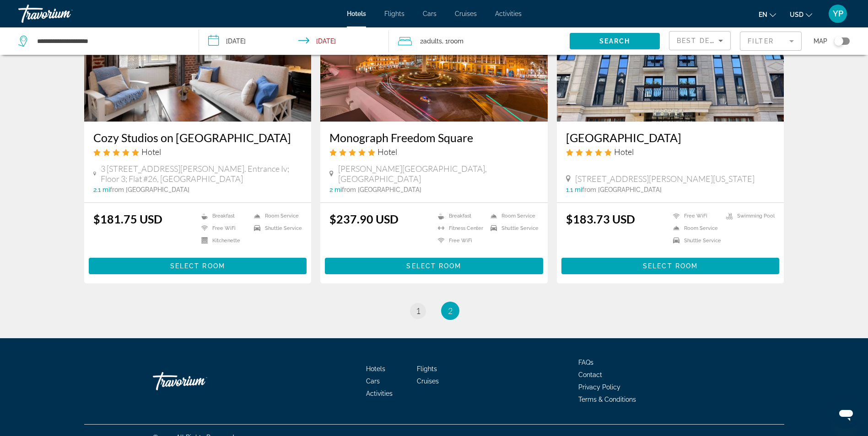 Image resolution: width=868 pixels, height=436 pixels. I want to click on span: Room, so click(456, 41).